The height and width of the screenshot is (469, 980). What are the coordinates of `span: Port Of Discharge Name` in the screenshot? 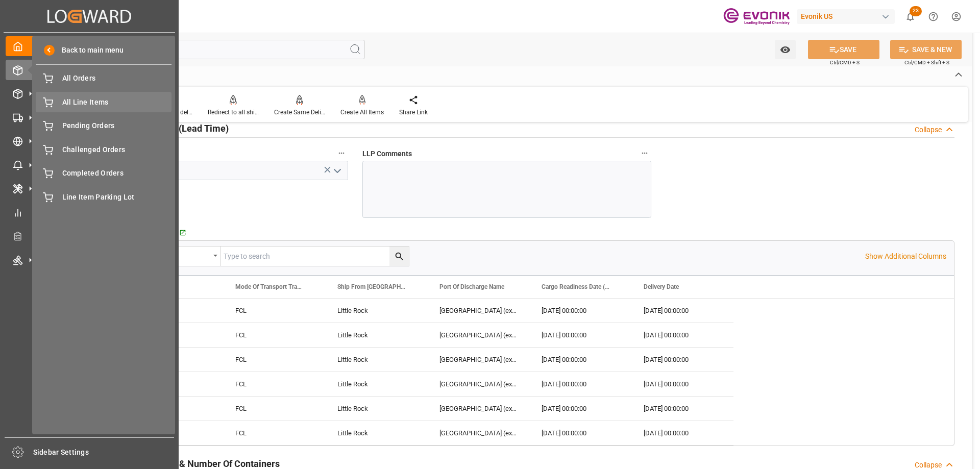 It's located at (471, 287).